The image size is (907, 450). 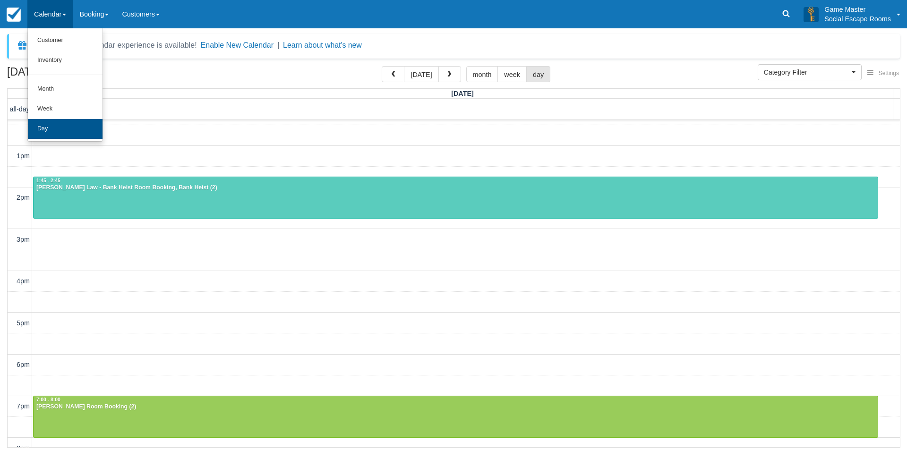 I want to click on span: 7pm, so click(x=23, y=406).